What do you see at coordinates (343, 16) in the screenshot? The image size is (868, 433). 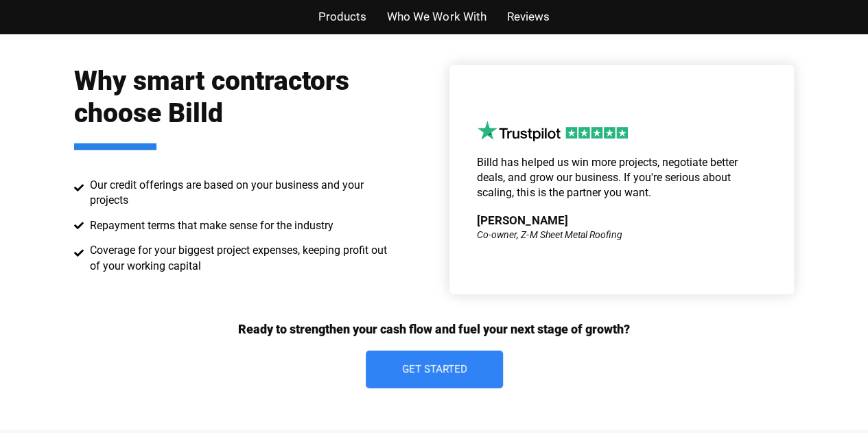 I see `span: Products` at bounding box center [343, 16].